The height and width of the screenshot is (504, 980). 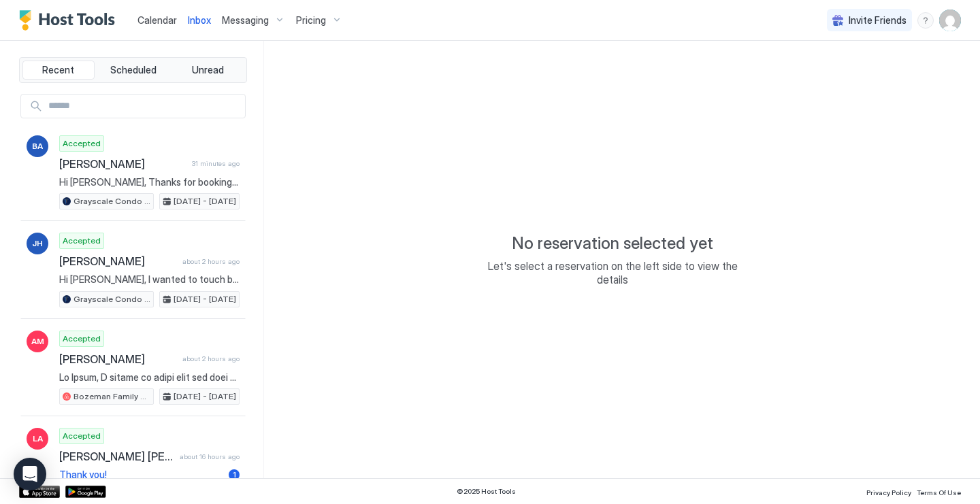 I want to click on div: tab-group, so click(x=133, y=70).